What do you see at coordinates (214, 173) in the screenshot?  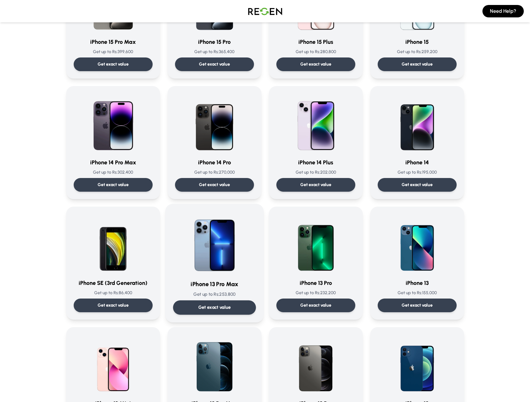 I see `p: Get up to Rs: 270,000` at bounding box center [214, 173].